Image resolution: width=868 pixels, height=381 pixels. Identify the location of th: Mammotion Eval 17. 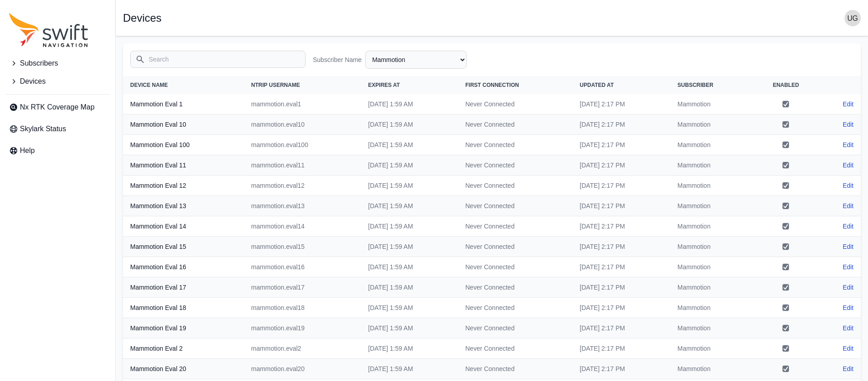
(183, 287).